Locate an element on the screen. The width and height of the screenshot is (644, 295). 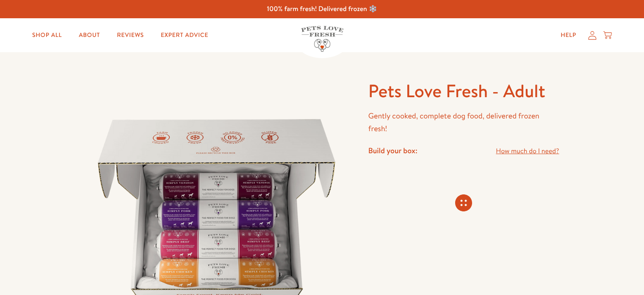
a: Shop All is located at coordinates (47, 36).